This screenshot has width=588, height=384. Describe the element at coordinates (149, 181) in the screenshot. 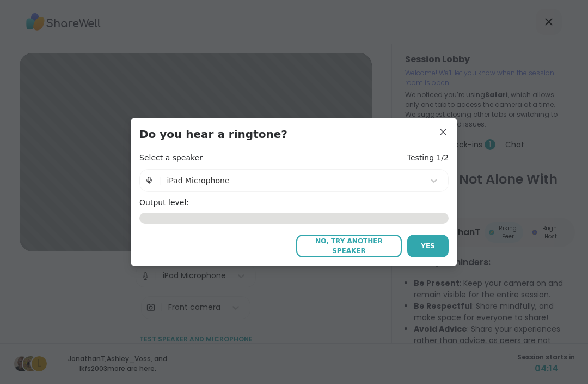

I see `img: Microphone` at that location.